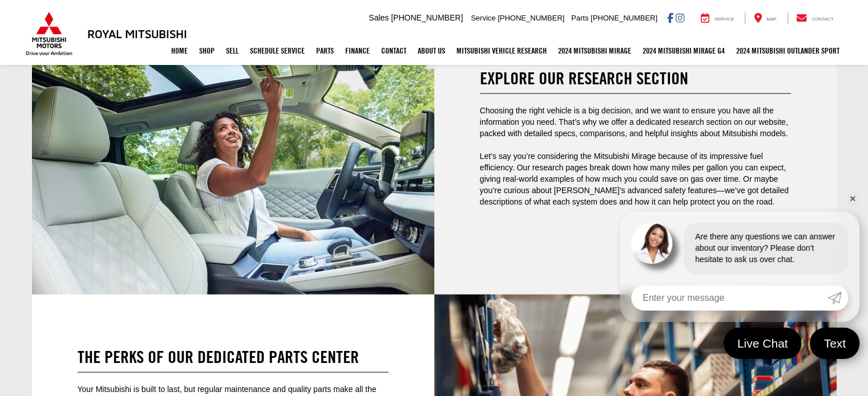  Describe the element at coordinates (634, 122) in the screenshot. I see `span: Choosing the right vehicle is a big decision, and we want to ensure you have all the information ...` at that location.